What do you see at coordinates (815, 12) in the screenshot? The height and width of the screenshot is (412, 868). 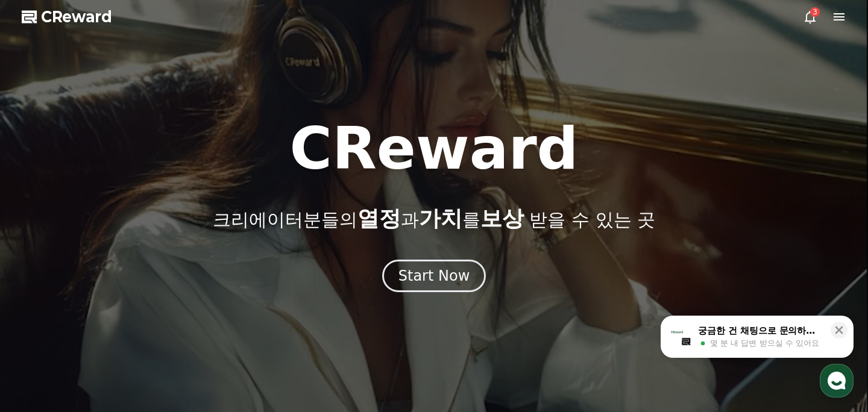 I see `div: 3` at bounding box center [815, 12].